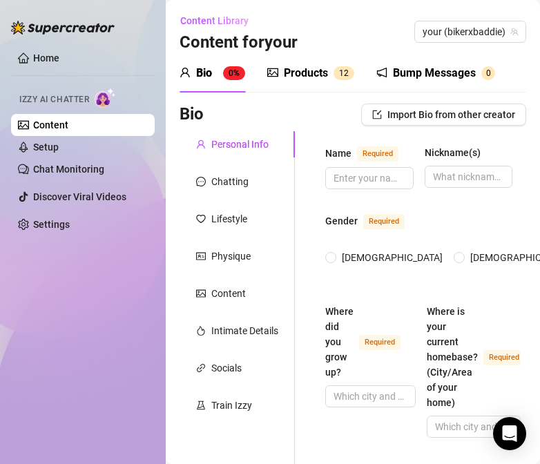 The height and width of the screenshot is (464, 540). What do you see at coordinates (201, 368) in the screenshot?
I see `span: link` at bounding box center [201, 368].